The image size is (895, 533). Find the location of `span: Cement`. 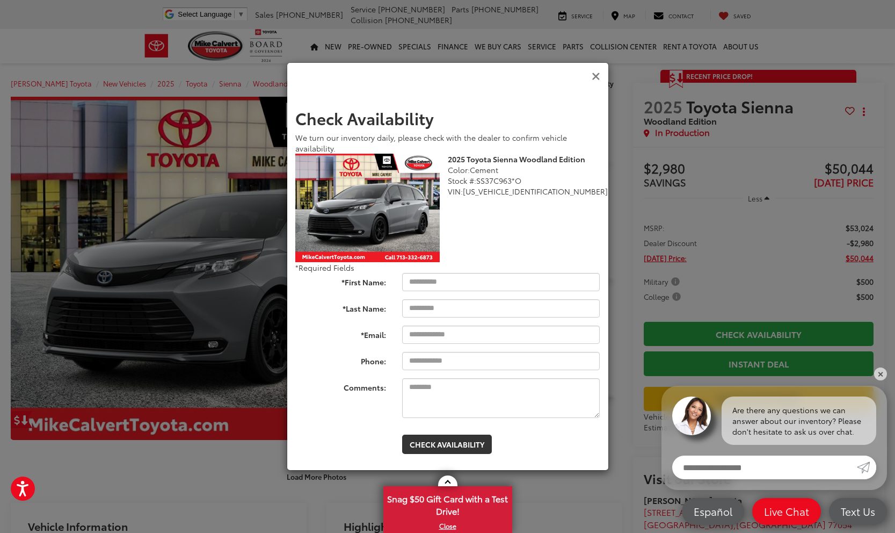

span: Cement is located at coordinates (484, 170).